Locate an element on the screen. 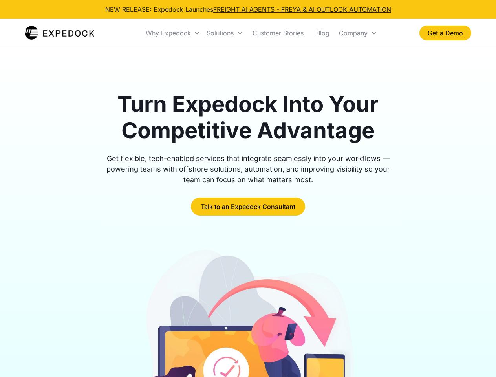  a: home is located at coordinates (59, 33).